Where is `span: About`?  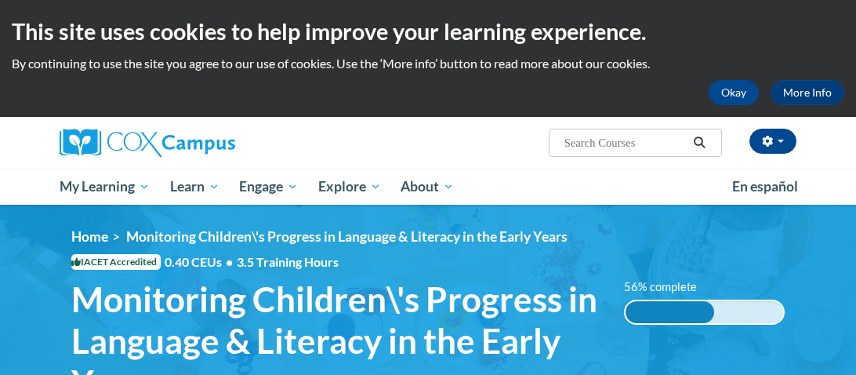 span: About is located at coordinates (427, 187).